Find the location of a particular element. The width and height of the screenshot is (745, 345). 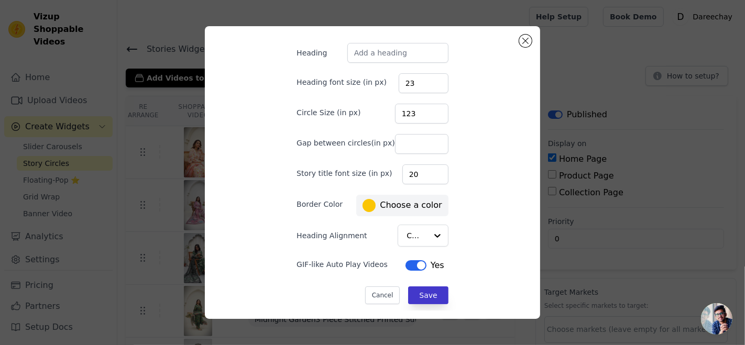

input: Add a heading is located at coordinates (398, 53).